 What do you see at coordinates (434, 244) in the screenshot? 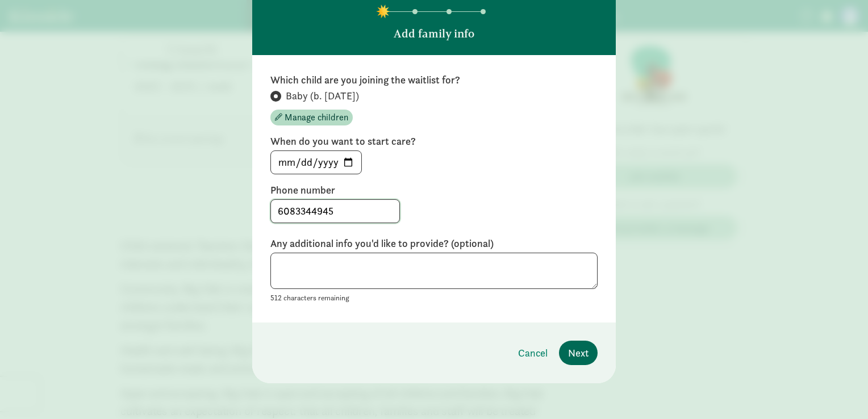
I see `label: Any additional info you'd like to provide? (optional)` at bounding box center [434, 244].